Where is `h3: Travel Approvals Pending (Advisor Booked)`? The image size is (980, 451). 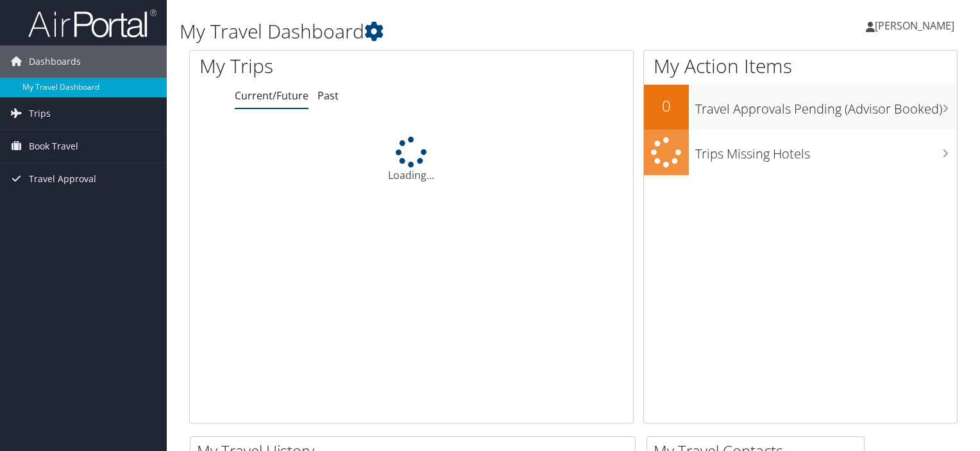
h3: Travel Approvals Pending (Advisor Booked) is located at coordinates (826, 106).